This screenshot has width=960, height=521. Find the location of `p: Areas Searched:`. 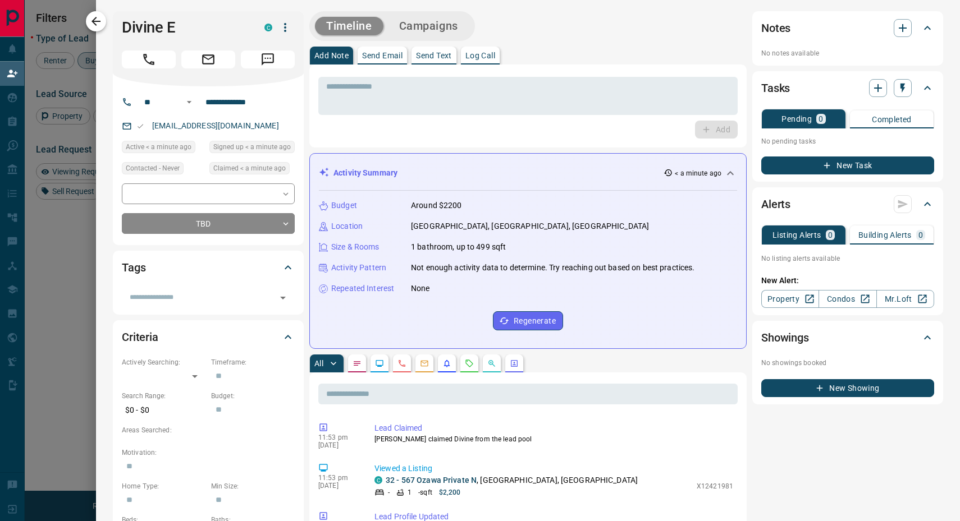

p: Areas Searched: is located at coordinates (208, 431).